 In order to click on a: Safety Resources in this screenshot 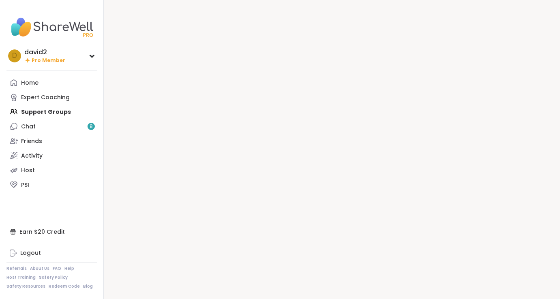, I will do `click(26, 286)`.